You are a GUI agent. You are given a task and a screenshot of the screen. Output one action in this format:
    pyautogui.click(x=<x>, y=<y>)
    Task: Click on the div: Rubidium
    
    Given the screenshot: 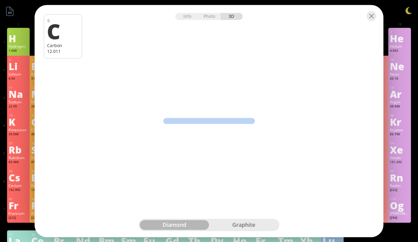 What is the action you would take?
    pyautogui.click(x=18, y=158)
    